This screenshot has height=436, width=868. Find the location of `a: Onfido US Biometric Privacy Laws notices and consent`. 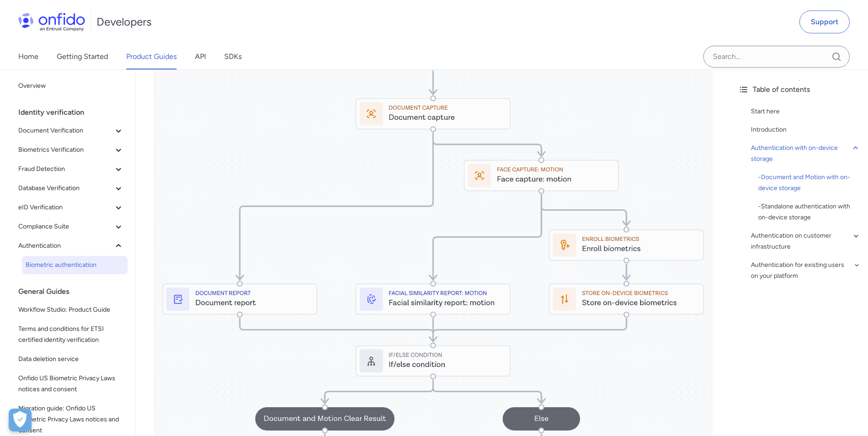

a: Onfido US Biometric Privacy Laws notices and consent is located at coordinates (71, 384).